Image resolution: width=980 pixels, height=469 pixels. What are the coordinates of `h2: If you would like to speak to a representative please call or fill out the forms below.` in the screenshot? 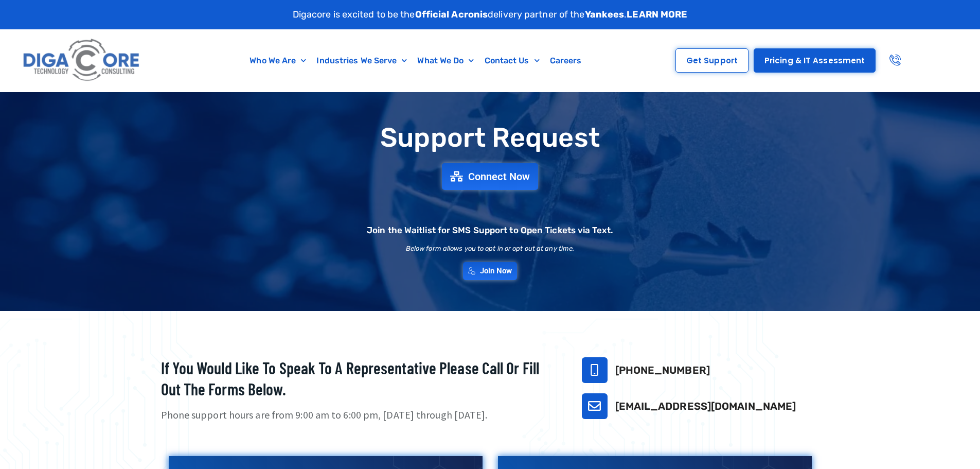 It's located at (359, 378).